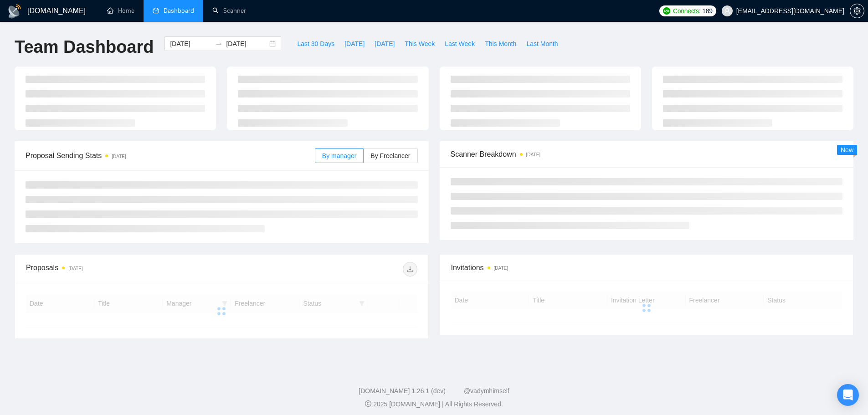 The width and height of the screenshot is (868, 415). I want to click on div: Proposals, so click(124, 269).